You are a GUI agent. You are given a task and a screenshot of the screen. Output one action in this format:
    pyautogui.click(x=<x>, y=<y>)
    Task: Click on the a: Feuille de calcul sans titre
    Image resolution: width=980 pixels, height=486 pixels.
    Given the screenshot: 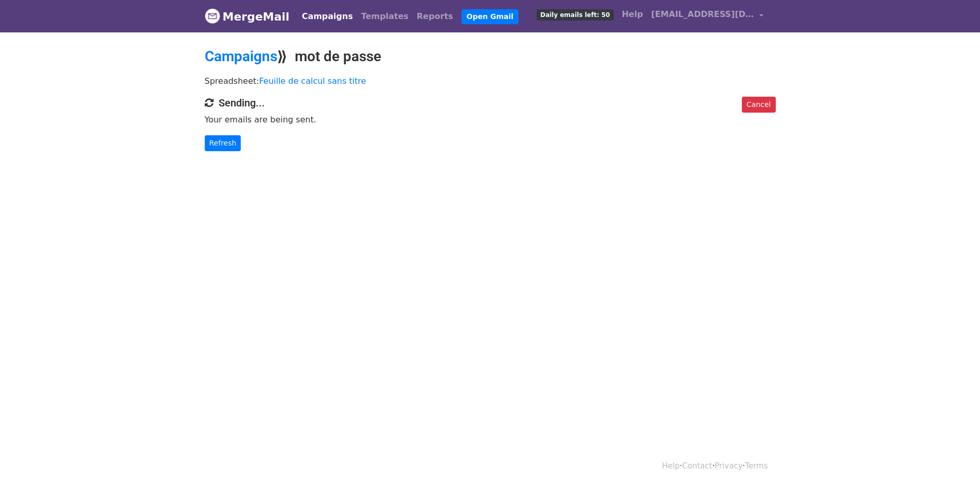 What is the action you would take?
    pyautogui.click(x=313, y=81)
    